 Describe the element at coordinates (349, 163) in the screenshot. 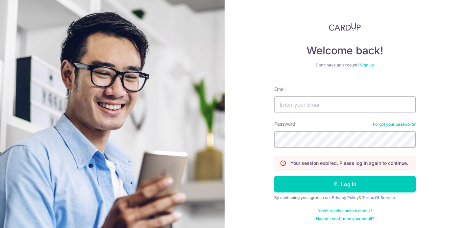

I see `p: Your session expired. Please log in again to continue.` at that location.